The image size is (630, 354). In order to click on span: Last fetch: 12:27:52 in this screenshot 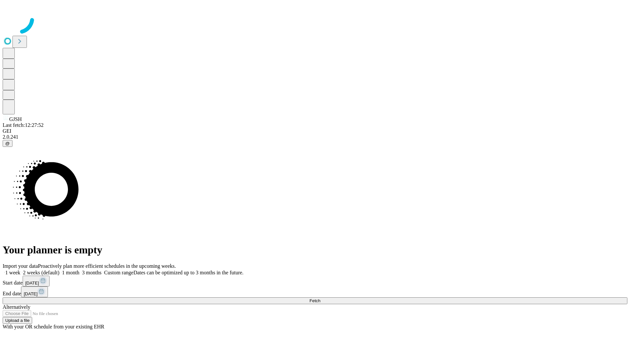, I will do `click(23, 125)`.